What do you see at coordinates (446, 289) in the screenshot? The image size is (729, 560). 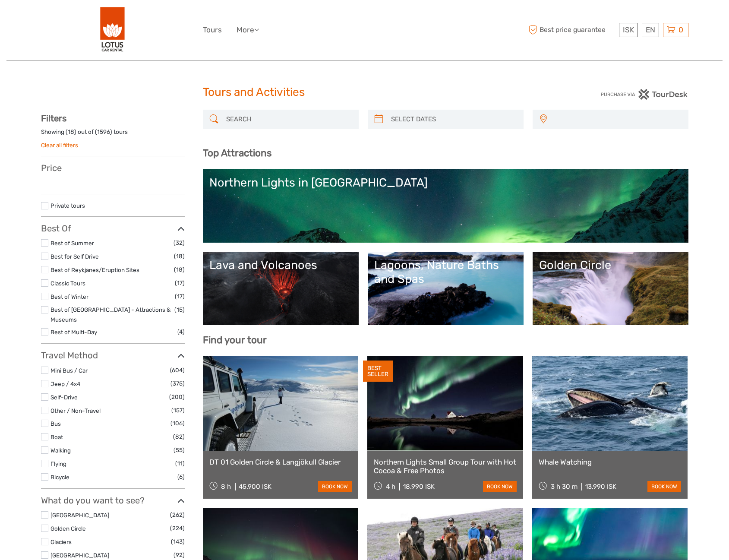 I see `a: Lagoons, Nature Baths and Spas` at bounding box center [446, 289].